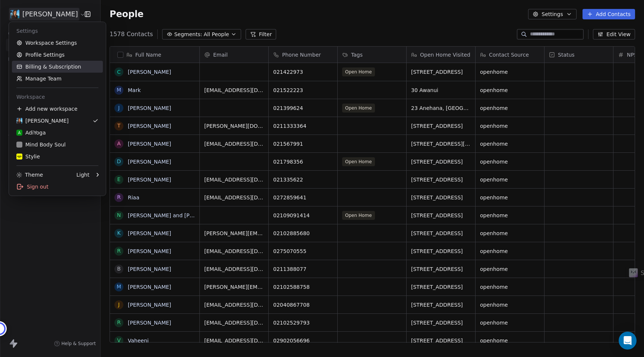 This screenshot has width=644, height=357. I want to click on a: Billing & Subscription, so click(58, 67).